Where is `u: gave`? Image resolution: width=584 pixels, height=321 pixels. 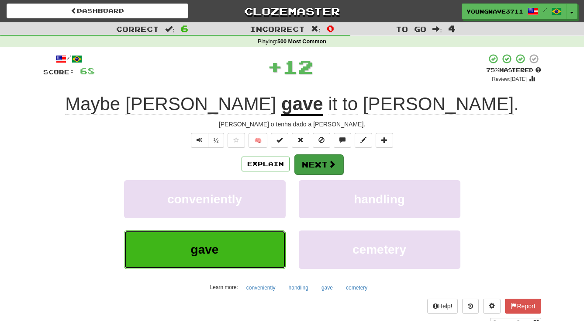
u: gave is located at coordinates (302, 104).